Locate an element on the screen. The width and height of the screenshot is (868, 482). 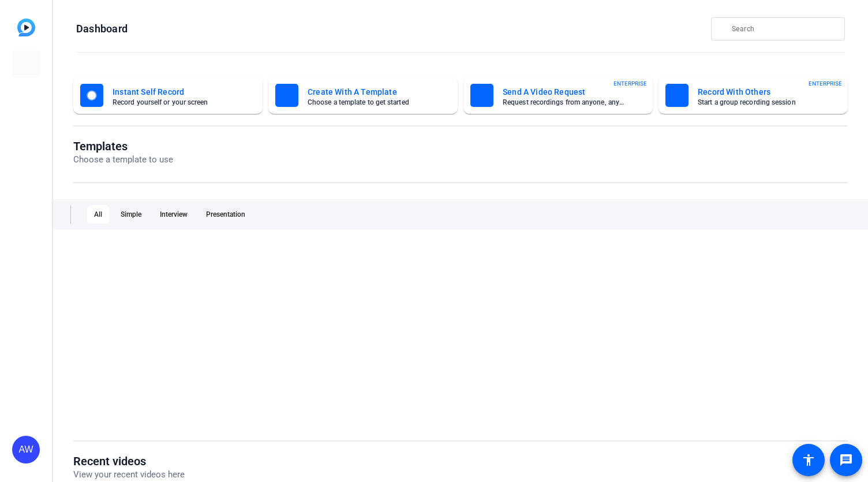
div: Simple is located at coordinates (131, 215).